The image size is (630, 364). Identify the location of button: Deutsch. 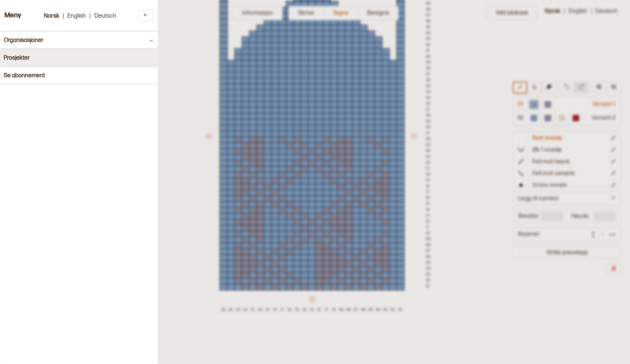
(105, 16).